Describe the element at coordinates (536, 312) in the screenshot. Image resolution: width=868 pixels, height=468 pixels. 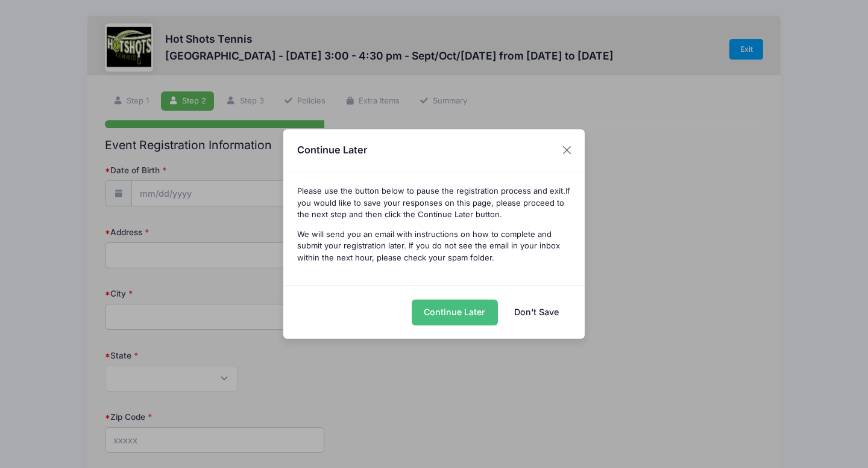
I see `a: Don't Save` at that location.